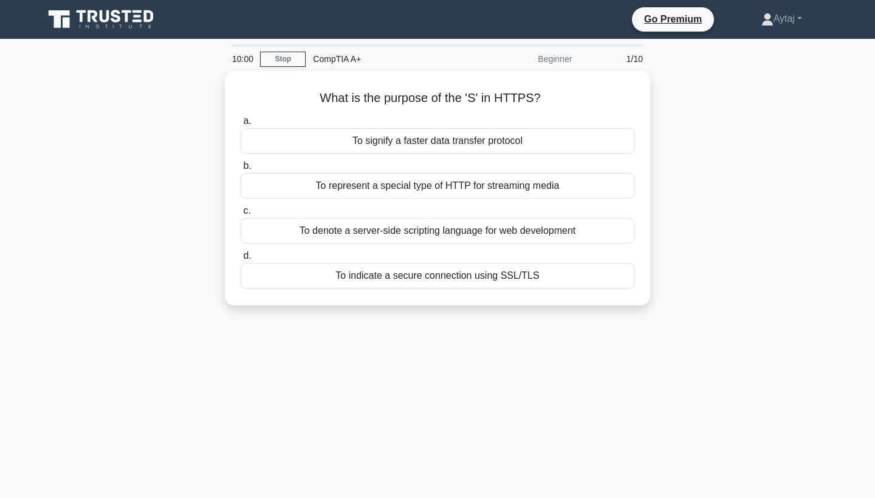 This screenshot has height=498, width=875. What do you see at coordinates (247, 165) in the screenshot?
I see `span: b.` at bounding box center [247, 165].